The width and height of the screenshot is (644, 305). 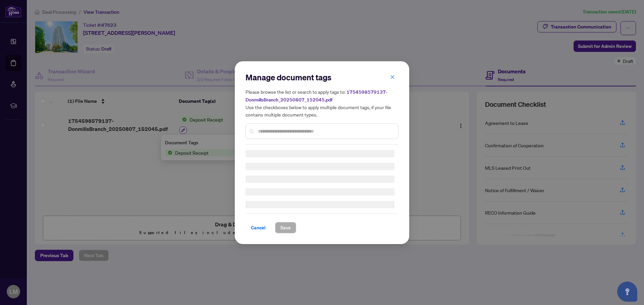 What do you see at coordinates (393, 76) in the screenshot?
I see `span: close` at bounding box center [393, 76].